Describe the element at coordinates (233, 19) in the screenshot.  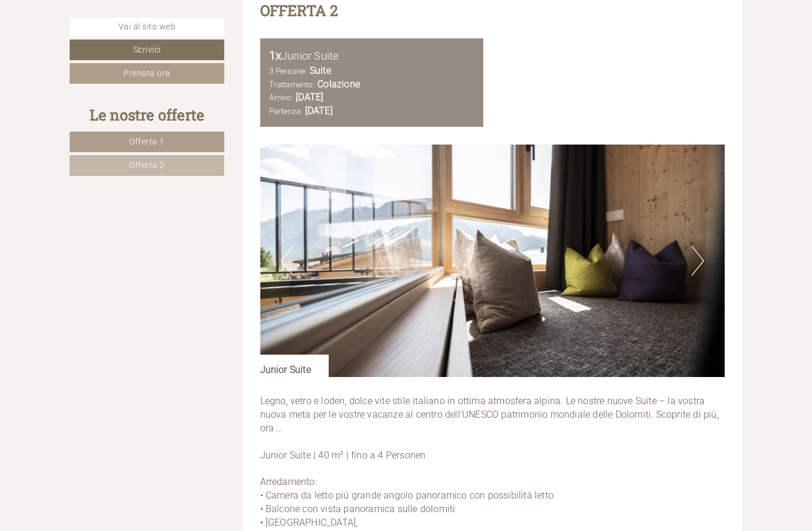
I see `div: sabato` at that location.